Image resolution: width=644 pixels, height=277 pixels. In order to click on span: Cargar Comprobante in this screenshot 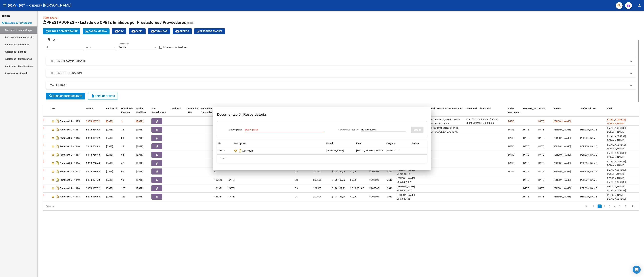, I will do `click(61, 31)`.